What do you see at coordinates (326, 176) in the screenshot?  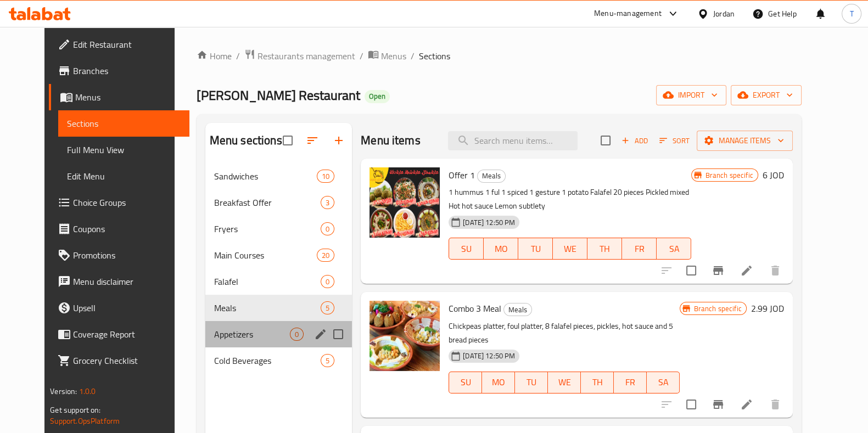 I see `span: 10` at bounding box center [326, 176].